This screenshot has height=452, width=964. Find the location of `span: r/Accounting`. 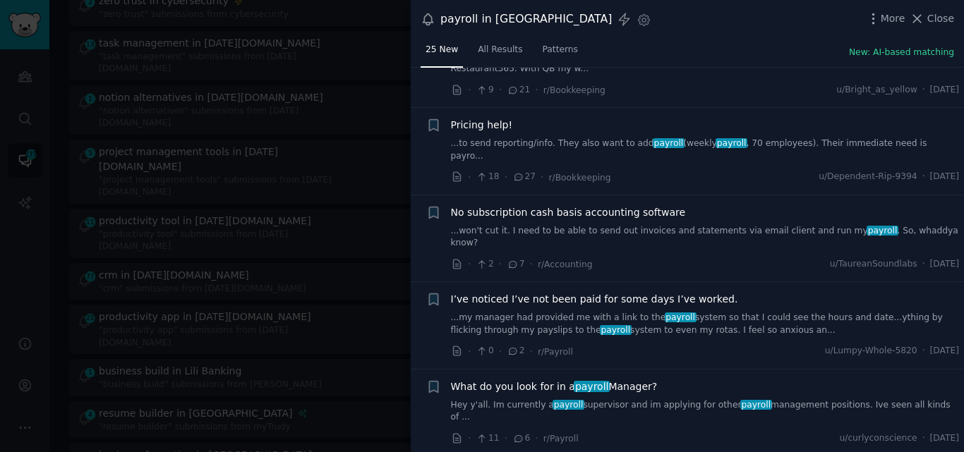

span: r/Accounting is located at coordinates (565, 265).